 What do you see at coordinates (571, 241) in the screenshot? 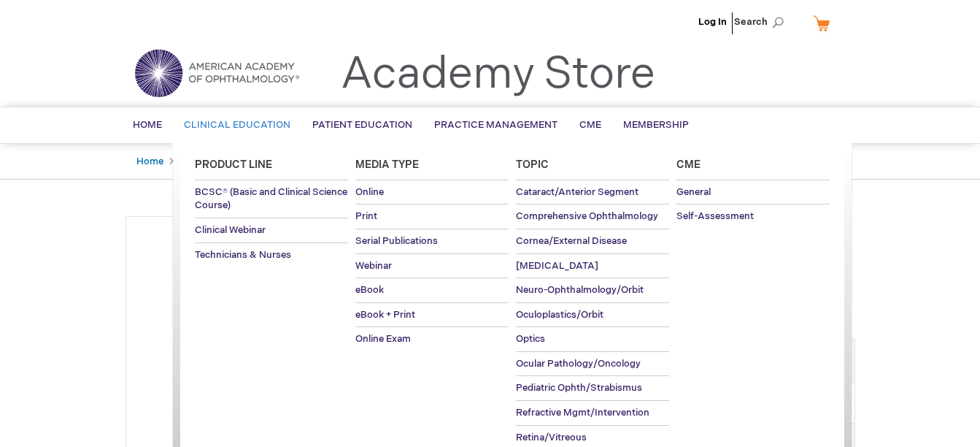
I see `span: Cornea/External Disease` at bounding box center [571, 241].